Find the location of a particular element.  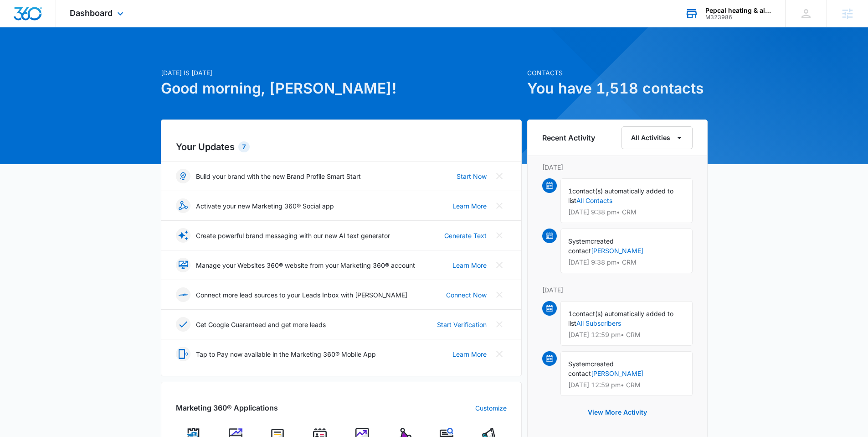

p: Get Google Guaranteed and get more leads is located at coordinates (260, 324).